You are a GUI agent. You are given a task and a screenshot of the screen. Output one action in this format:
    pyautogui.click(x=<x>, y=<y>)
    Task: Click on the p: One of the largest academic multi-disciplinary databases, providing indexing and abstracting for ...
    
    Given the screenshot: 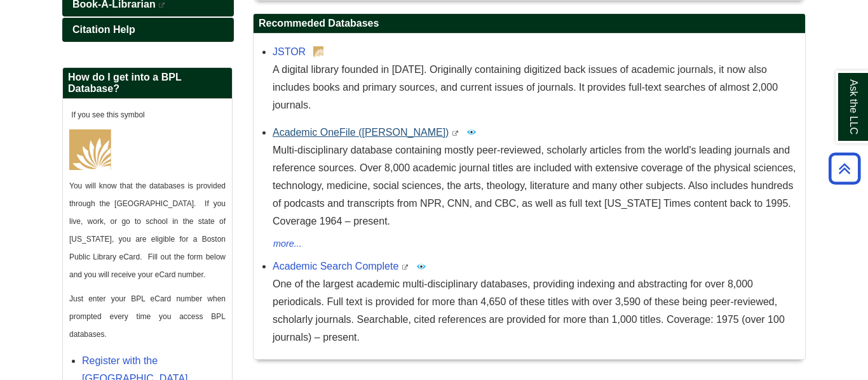 What is the action you would take?
    pyautogui.click(x=535, y=311)
    